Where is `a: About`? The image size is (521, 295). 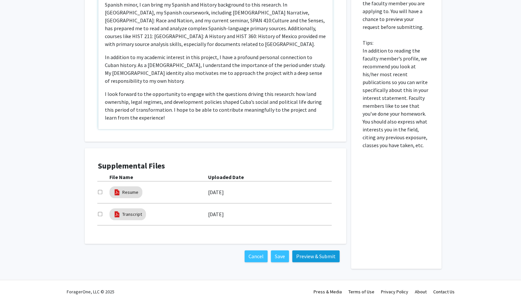 a: About is located at coordinates (421, 292).